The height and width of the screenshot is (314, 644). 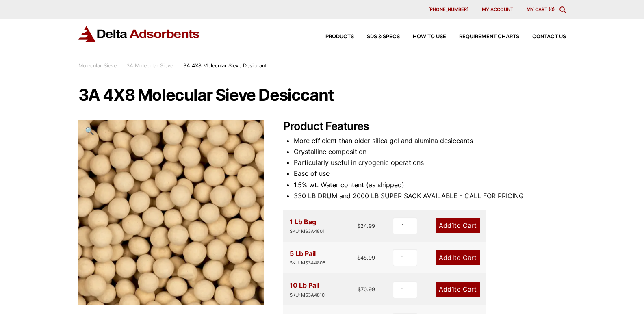 What do you see at coordinates (366, 289) in the screenshot?
I see `bdi: 70.99` at bounding box center [366, 289].